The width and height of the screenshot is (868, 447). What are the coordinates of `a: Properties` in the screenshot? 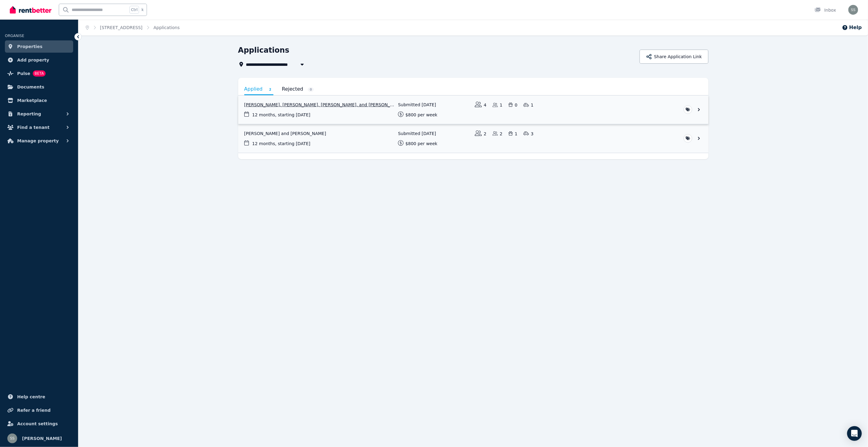 It's located at (39, 47).